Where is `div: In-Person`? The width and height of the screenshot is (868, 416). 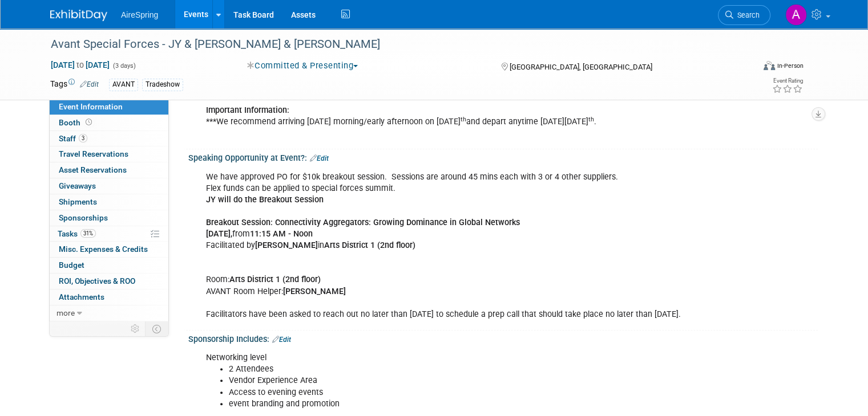 div: In-Person is located at coordinates (789, 66).